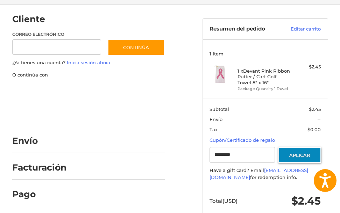  What do you see at coordinates (33, 140) in the screenshot?
I see `h2: Envío` at bounding box center [33, 140].